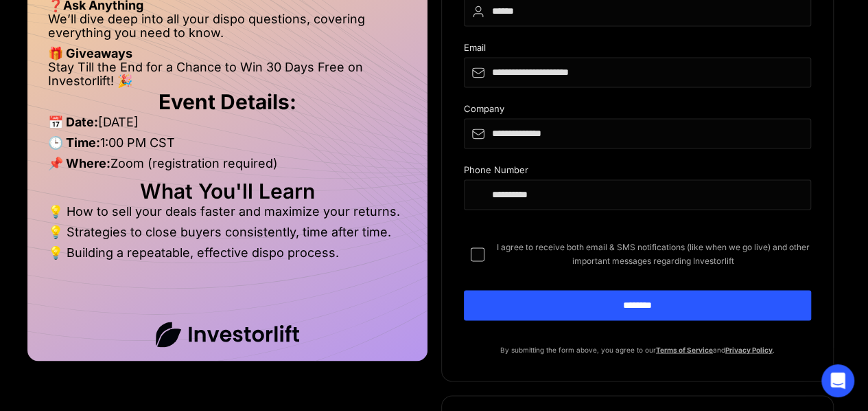 The image size is (868, 411). Describe the element at coordinates (227, 252) in the screenshot. I see `li: 💡 Building a repeatable, effective dispo process.` at that location.